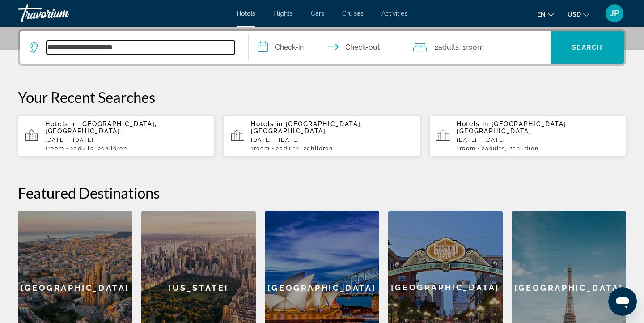 The height and width of the screenshot is (323, 644). I want to click on span: USD, so click(574, 14).